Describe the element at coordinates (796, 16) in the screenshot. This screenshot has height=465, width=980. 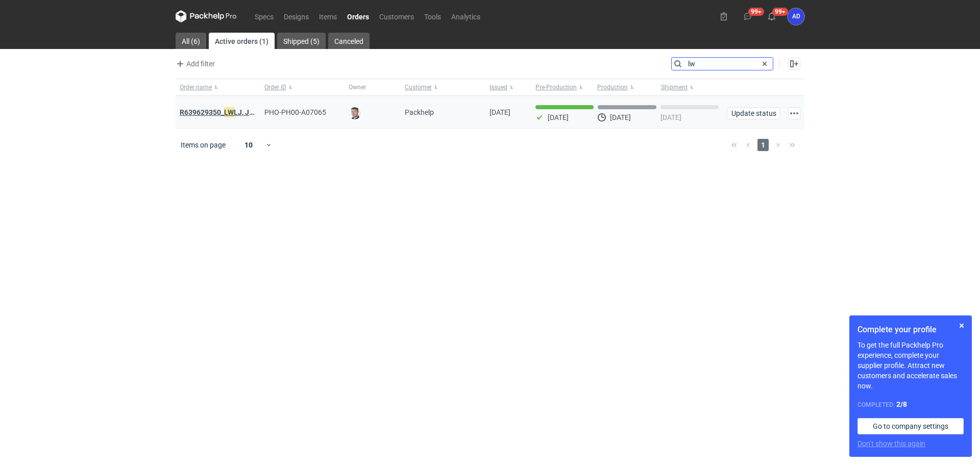
I see `figcaption: AD` at that location.